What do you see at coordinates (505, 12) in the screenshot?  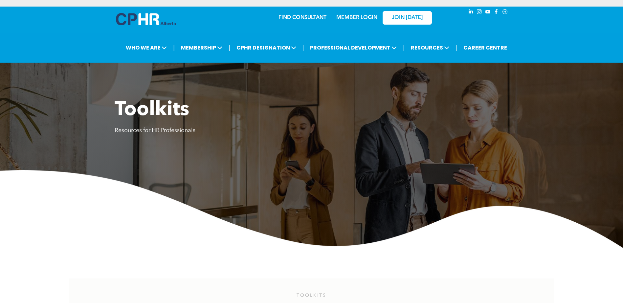 I see `a: Social network` at bounding box center [505, 12].